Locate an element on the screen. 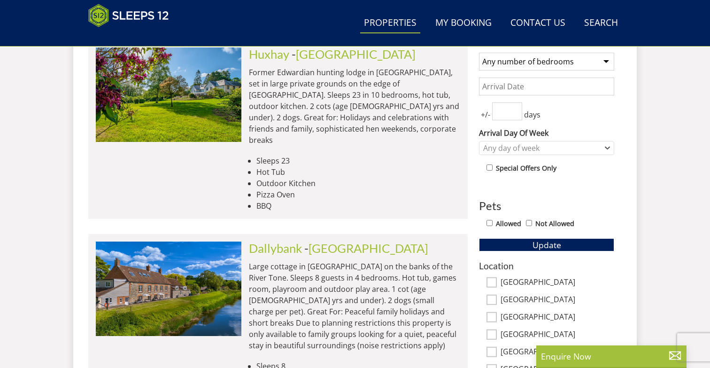 Image resolution: width=710 pixels, height=368 pixels. input: Arrival Date is located at coordinates (547, 86).